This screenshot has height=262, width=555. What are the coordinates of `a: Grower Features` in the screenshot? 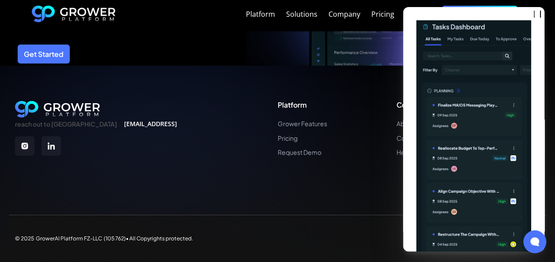 It's located at (302, 124).